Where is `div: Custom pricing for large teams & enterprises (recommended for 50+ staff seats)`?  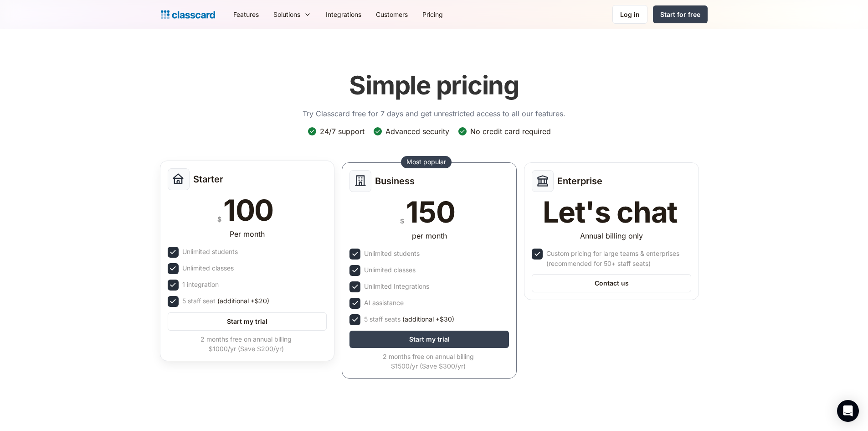 div: Custom pricing for large teams & enterprises (recommended for 50+ staff seats) is located at coordinates (618, 259).